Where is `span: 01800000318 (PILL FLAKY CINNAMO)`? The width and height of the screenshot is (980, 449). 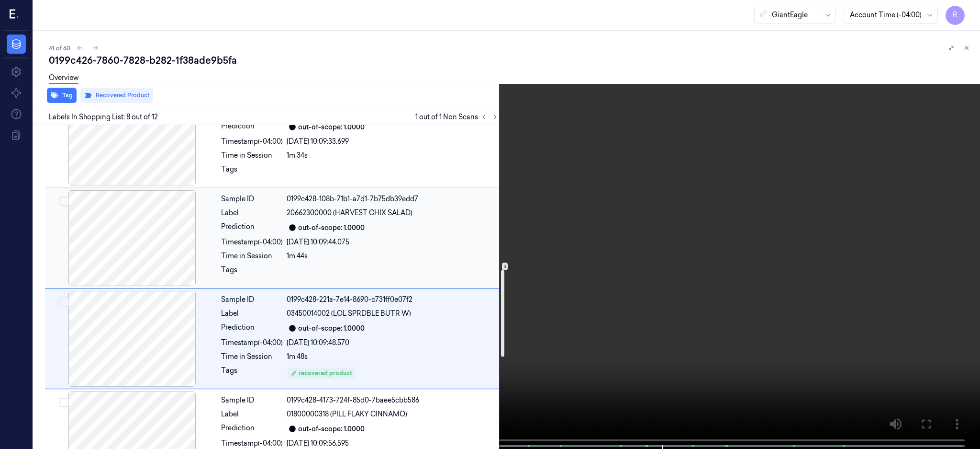
span: 01800000318 (PILL FLAKY CINNAMO) is located at coordinates (347, 414).